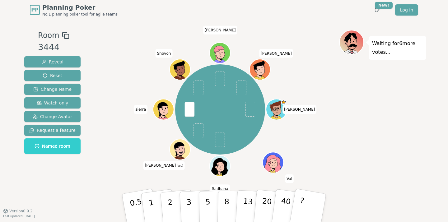 The image size is (448, 222). What do you see at coordinates (80, 7) in the screenshot?
I see `span: Planning Poker` at bounding box center [80, 7].